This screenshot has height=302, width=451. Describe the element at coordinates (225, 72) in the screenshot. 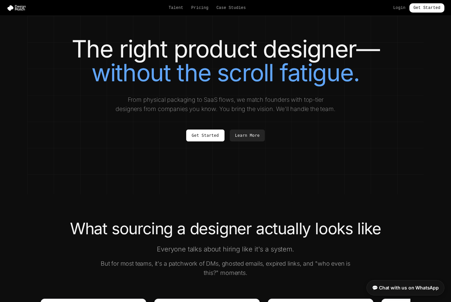

I see `span: without the scroll fatigue.` at that location.